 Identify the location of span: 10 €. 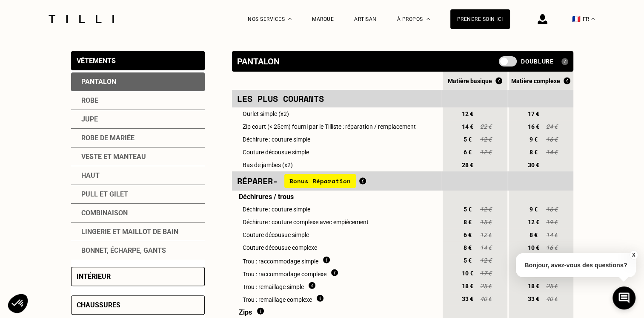
(468, 273).